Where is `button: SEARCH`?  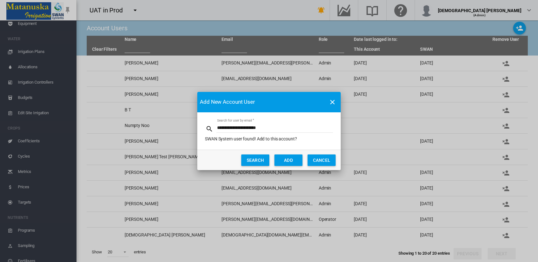 button: SEARCH is located at coordinates (255, 160).